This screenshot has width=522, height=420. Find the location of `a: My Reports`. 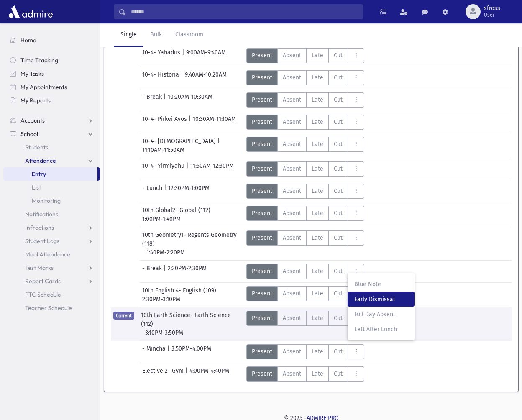

a: My Reports is located at coordinates (51, 101).